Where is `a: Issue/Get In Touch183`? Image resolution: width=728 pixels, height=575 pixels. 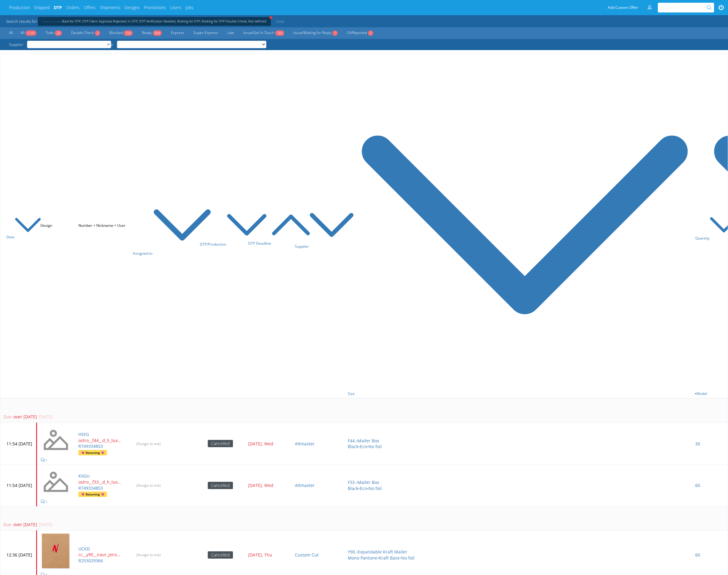
a: Issue/Get In Touch183 is located at coordinates (264, 33).